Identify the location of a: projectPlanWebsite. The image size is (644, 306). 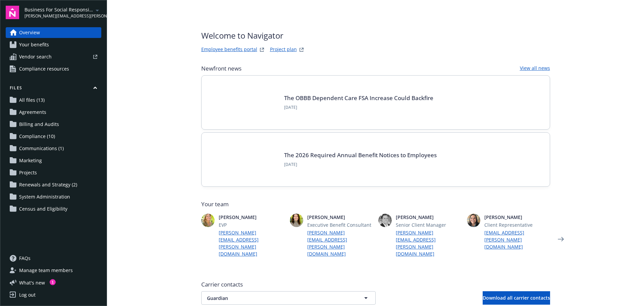
(302, 50).